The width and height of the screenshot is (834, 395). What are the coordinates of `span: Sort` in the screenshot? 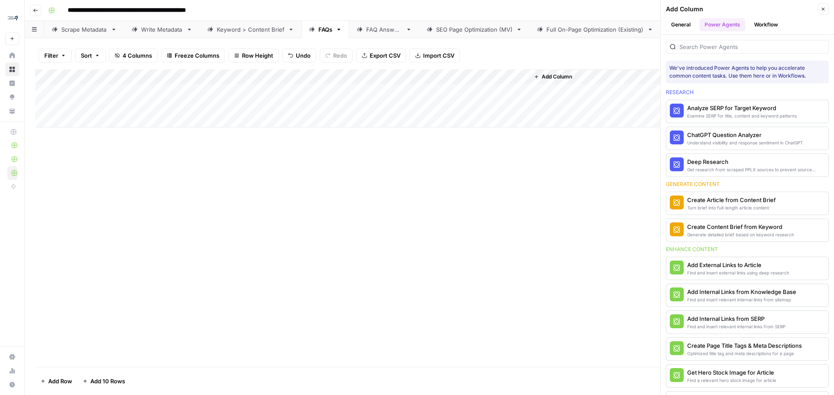 It's located at (86, 56).